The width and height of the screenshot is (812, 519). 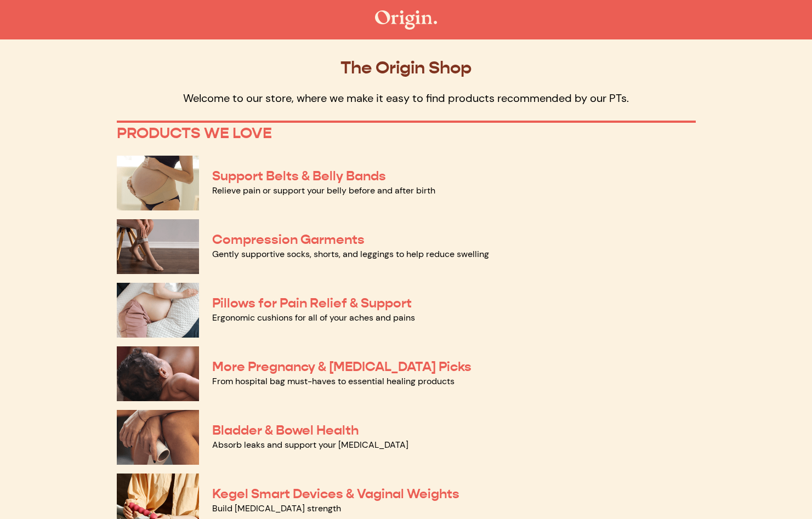 What do you see at coordinates (158, 183) in the screenshot?
I see `img: Support Belts & Belly Bands` at bounding box center [158, 183].